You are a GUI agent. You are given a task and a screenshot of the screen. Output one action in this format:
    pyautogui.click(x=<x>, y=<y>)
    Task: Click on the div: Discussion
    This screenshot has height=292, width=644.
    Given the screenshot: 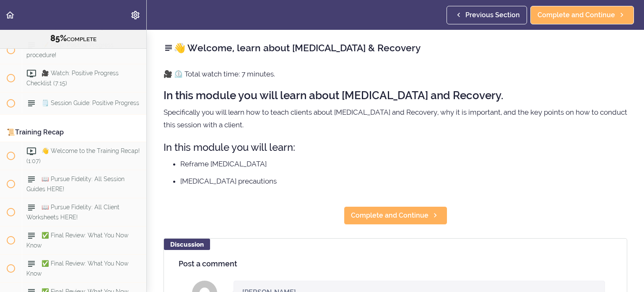 What is the action you would take?
    pyautogui.click(x=187, y=244)
    